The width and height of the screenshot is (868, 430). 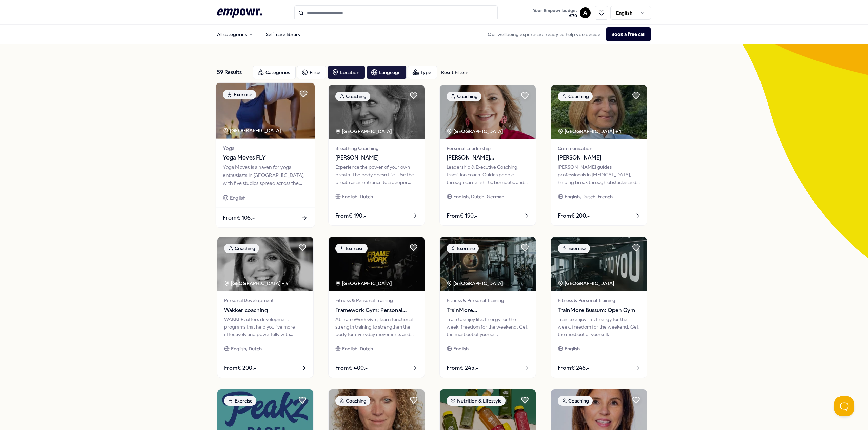 I want to click on span: Yoga Moves FLY, so click(x=265, y=158).